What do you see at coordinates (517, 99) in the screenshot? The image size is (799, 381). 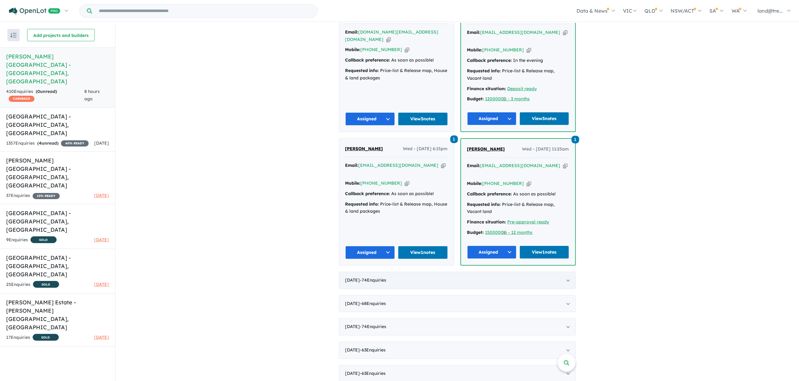 I see `a: 1 - 3 months` at bounding box center [517, 99].